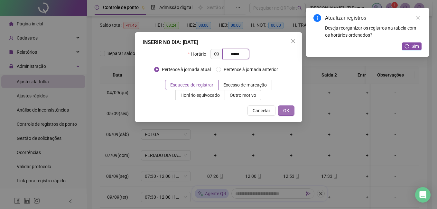 The width and height of the screenshot is (437, 209). What do you see at coordinates (286, 111) in the screenshot?
I see `button: OK` at bounding box center [286, 111].